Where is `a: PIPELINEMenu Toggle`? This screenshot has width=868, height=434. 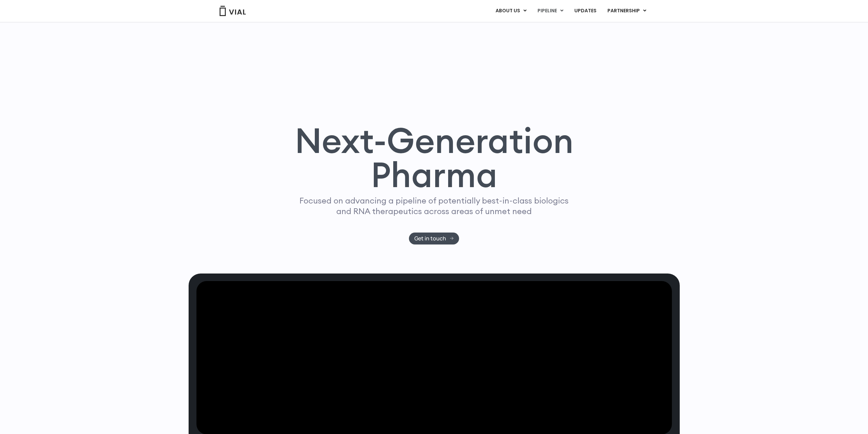
a: PIPELINEMenu Toggle is located at coordinates (550, 11).